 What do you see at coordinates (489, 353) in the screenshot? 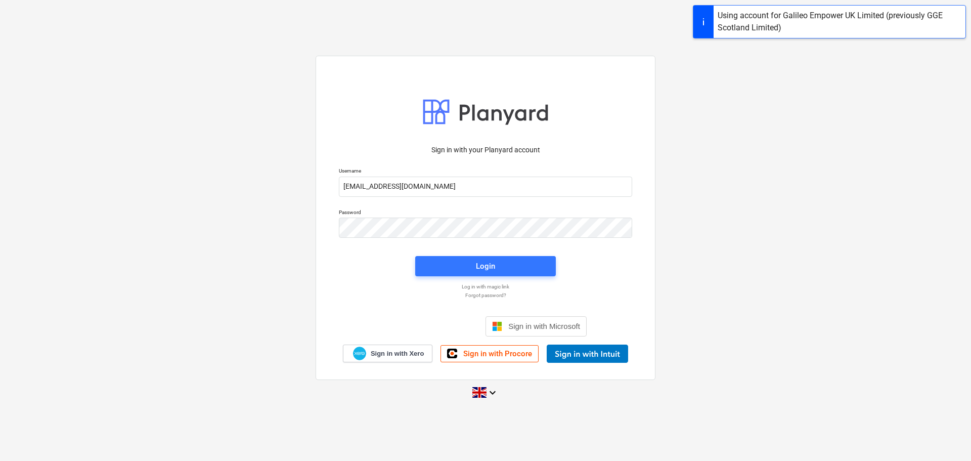
I see `a: Sign in with Procore` at bounding box center [489, 353].